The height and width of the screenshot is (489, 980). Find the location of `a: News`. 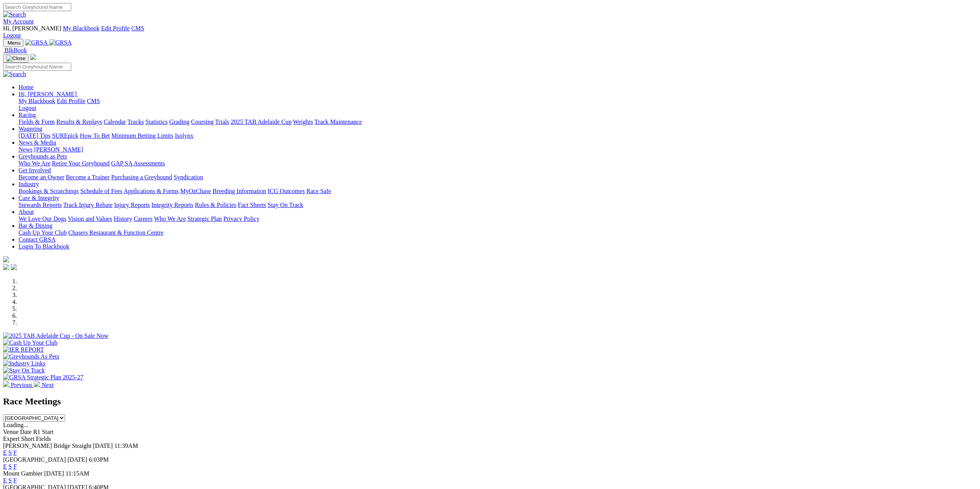

a: News is located at coordinates (25, 149).